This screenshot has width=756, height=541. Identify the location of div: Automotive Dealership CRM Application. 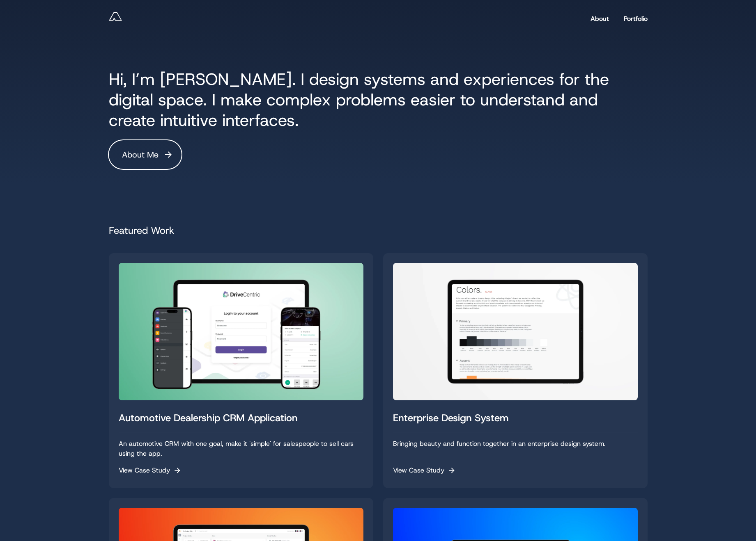
(241, 421).